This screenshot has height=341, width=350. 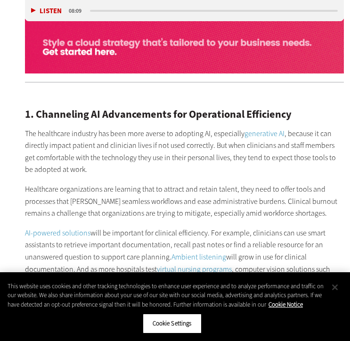 I want to click on button: Cookie Settings, so click(x=172, y=324).